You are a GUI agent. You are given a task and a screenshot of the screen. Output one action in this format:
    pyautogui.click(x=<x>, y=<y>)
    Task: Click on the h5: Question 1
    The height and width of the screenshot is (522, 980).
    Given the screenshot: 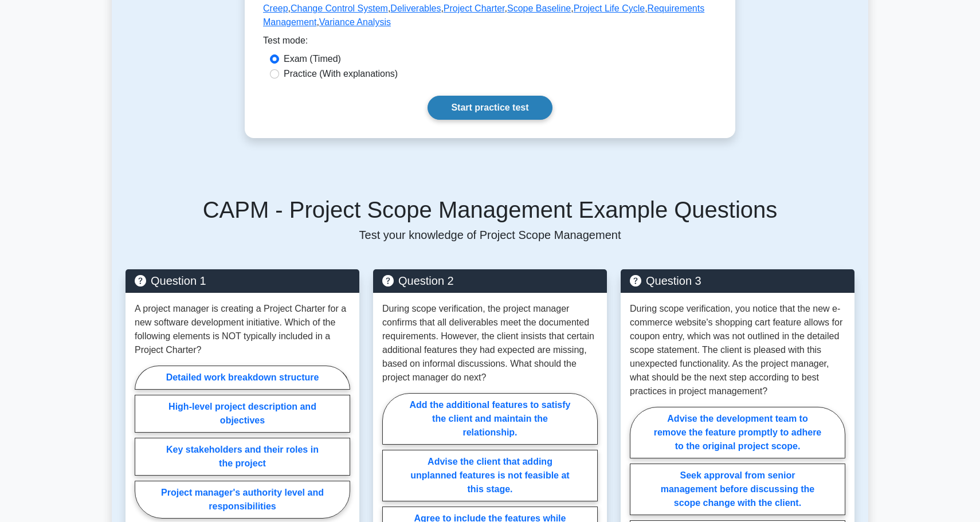 What is the action you would take?
    pyautogui.click(x=243, y=280)
    